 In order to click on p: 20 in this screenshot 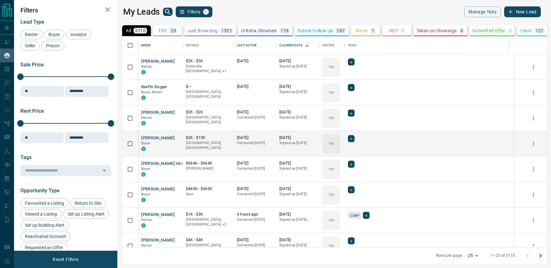, I will do `click(173, 31)`.